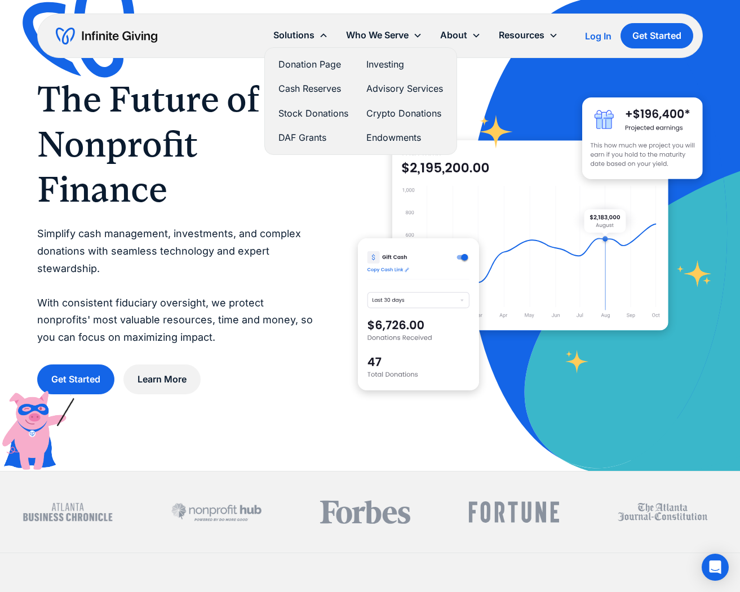  What do you see at coordinates (313, 137) in the screenshot?
I see `a: DAF Grants` at bounding box center [313, 137].